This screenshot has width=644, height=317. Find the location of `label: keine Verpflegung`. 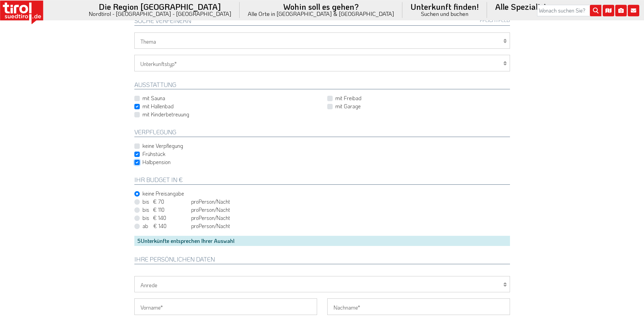

label: keine Verpflegung is located at coordinates (163, 146).